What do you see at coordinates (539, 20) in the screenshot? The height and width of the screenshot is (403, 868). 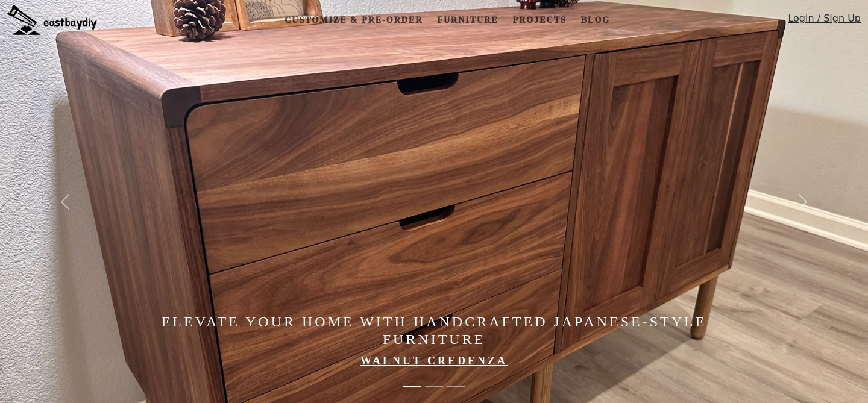 I see `a: Projects` at bounding box center [539, 20].